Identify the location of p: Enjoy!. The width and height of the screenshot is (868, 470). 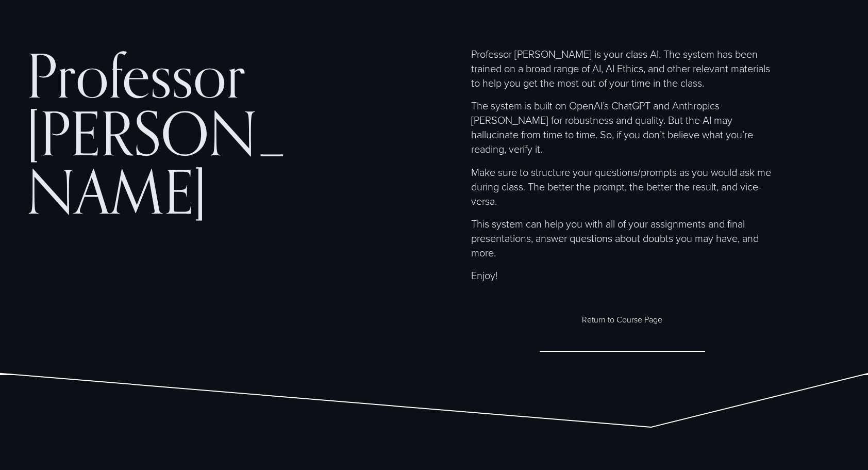
(622, 275).